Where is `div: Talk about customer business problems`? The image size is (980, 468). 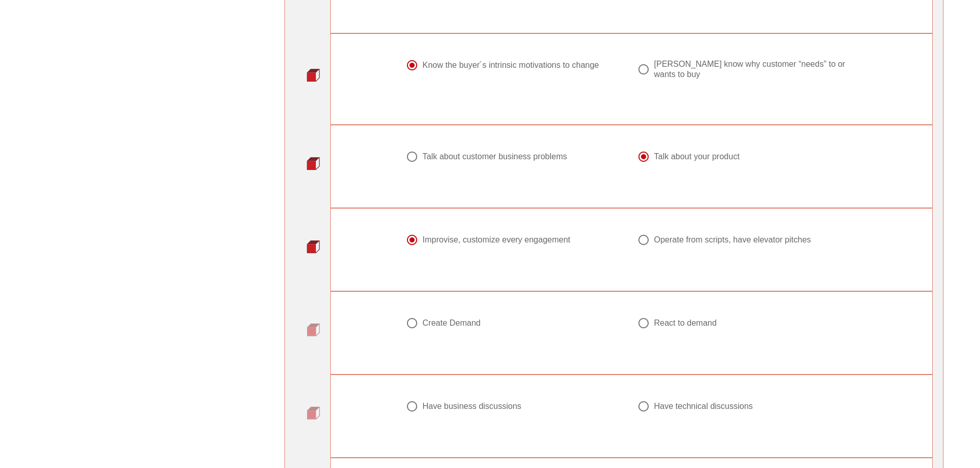 div: Talk about customer business problems is located at coordinates (494, 157).